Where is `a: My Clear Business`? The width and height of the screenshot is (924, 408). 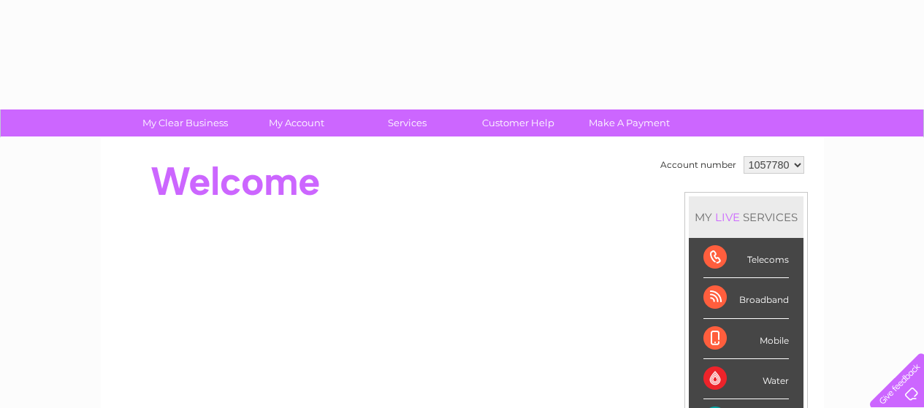 a: My Clear Business is located at coordinates (185, 123).